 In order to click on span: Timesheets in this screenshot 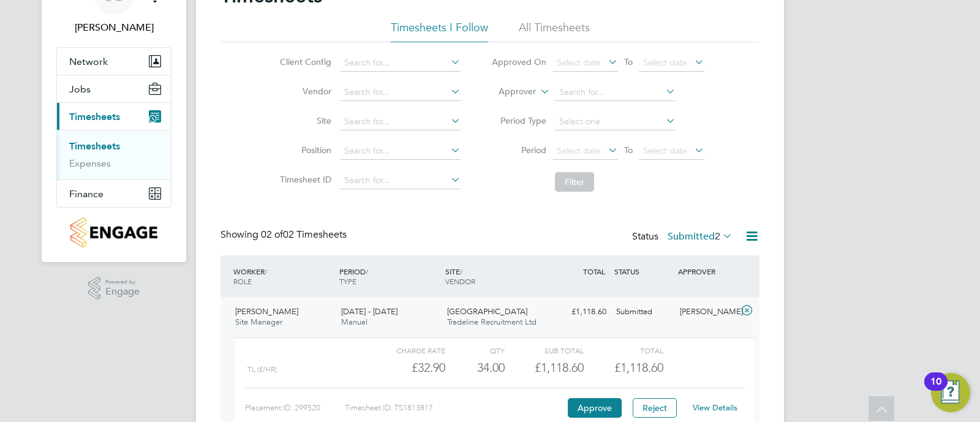, I will do `click(94, 117)`.